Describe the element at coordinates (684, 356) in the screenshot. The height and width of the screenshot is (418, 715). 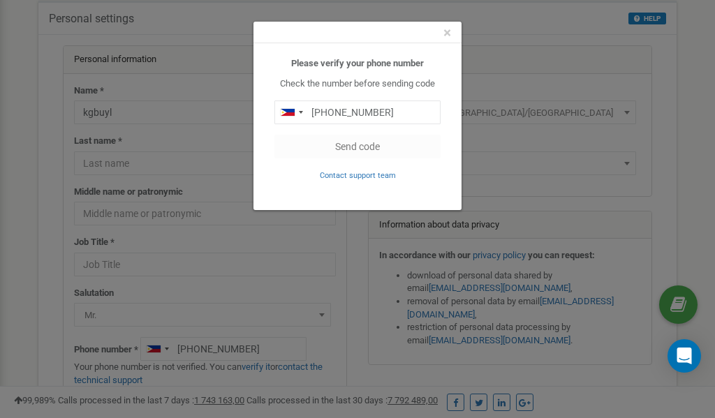
I see `div: Open Intercom Messenger` at that location.